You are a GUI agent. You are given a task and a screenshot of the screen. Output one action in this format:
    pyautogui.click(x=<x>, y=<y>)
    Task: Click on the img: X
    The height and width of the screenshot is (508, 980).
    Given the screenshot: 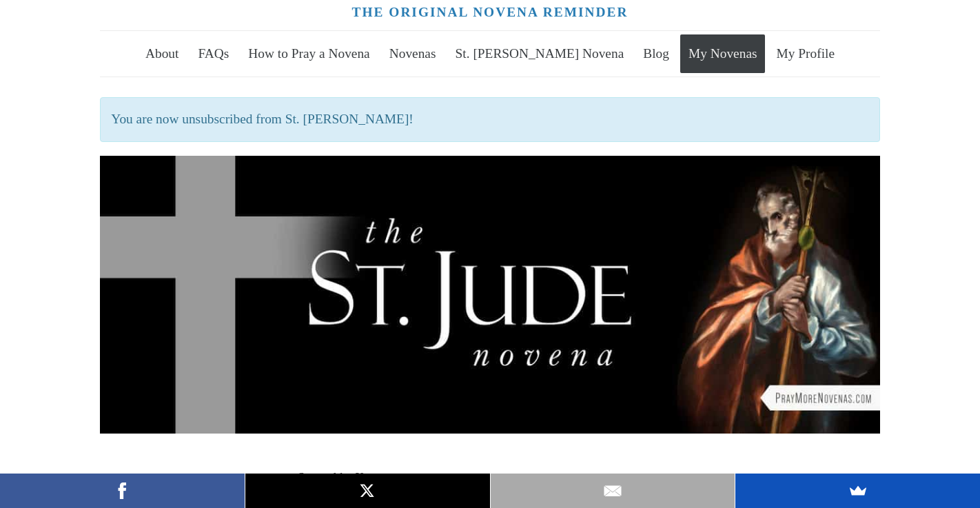 What is the action you would take?
    pyautogui.click(x=367, y=491)
    